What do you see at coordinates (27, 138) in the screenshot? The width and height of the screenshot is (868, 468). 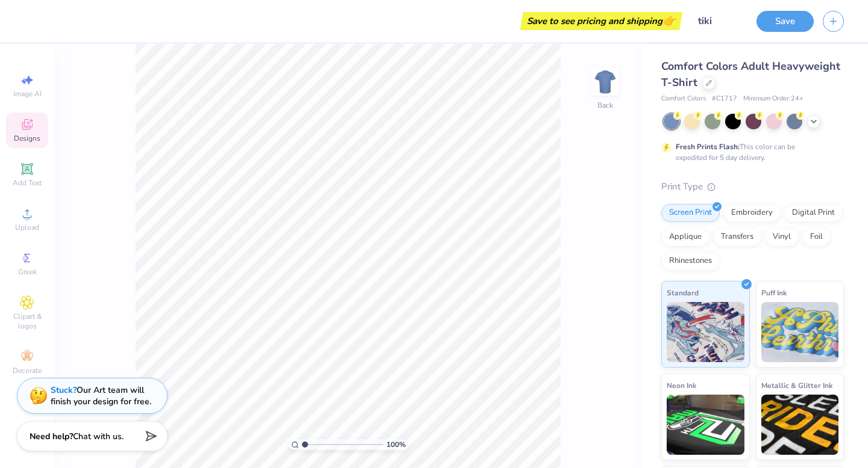 I see `span: Designs` at bounding box center [27, 138].